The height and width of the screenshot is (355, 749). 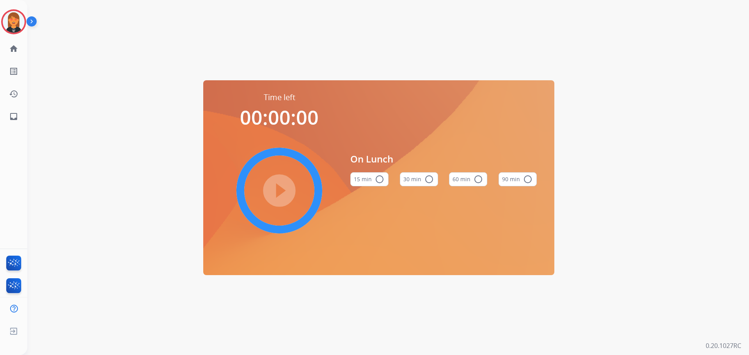 What do you see at coordinates (468, 179) in the screenshot?
I see `button: 60 min` at bounding box center [468, 179].